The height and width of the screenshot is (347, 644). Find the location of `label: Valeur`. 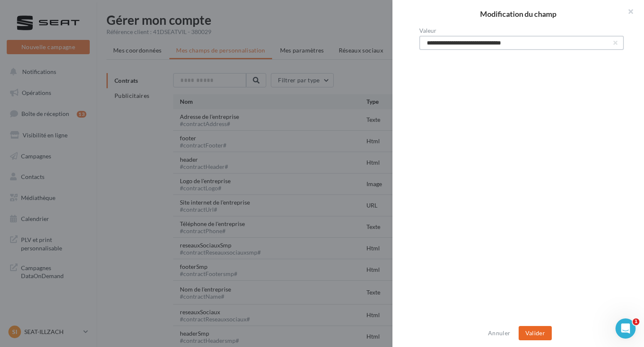

label: Valeur is located at coordinates (522, 31).